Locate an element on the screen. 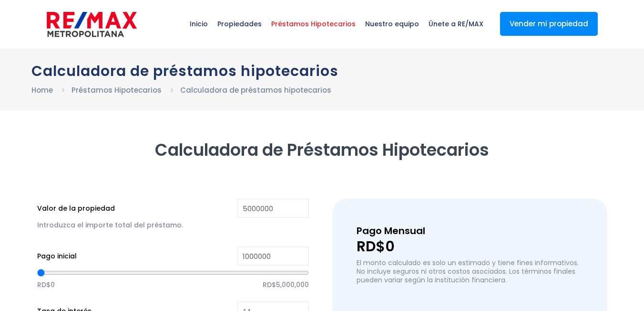 The image size is (644, 311). span: Únete a RE/MAX is located at coordinates (456, 24).